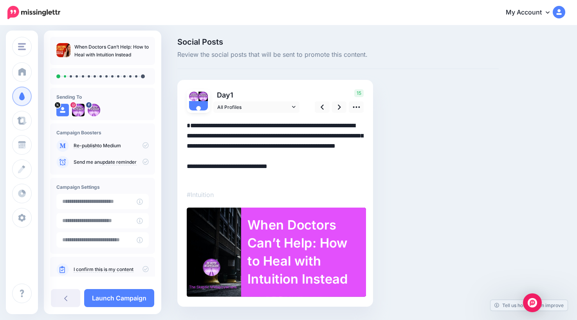 This screenshot has width=577, height=320. I want to click on a: My Account, so click(532, 13).